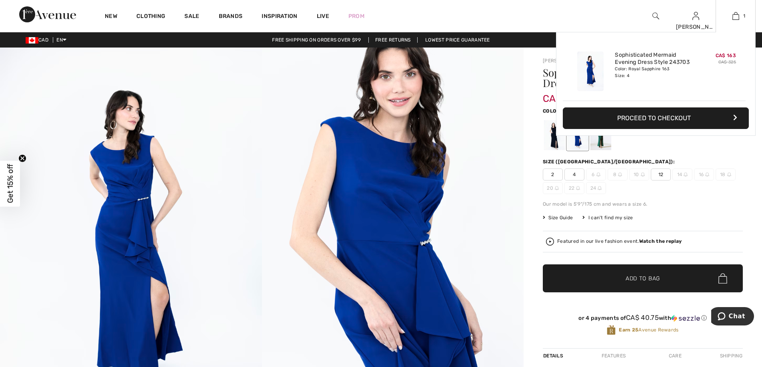  What do you see at coordinates (735, 16) in the screenshot?
I see `a: 1` at bounding box center [735, 16].